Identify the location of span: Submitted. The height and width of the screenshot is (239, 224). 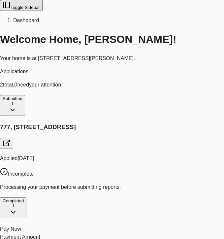
(13, 98).